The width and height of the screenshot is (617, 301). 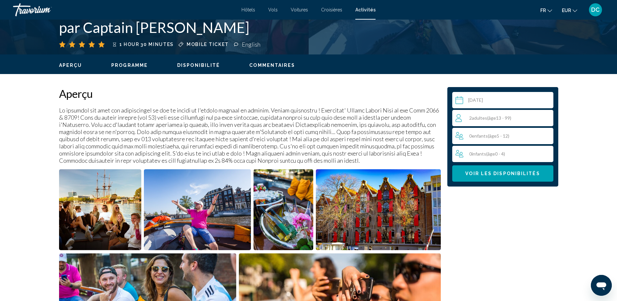 What do you see at coordinates (130, 65) in the screenshot?
I see `button: Programme` at bounding box center [130, 65].